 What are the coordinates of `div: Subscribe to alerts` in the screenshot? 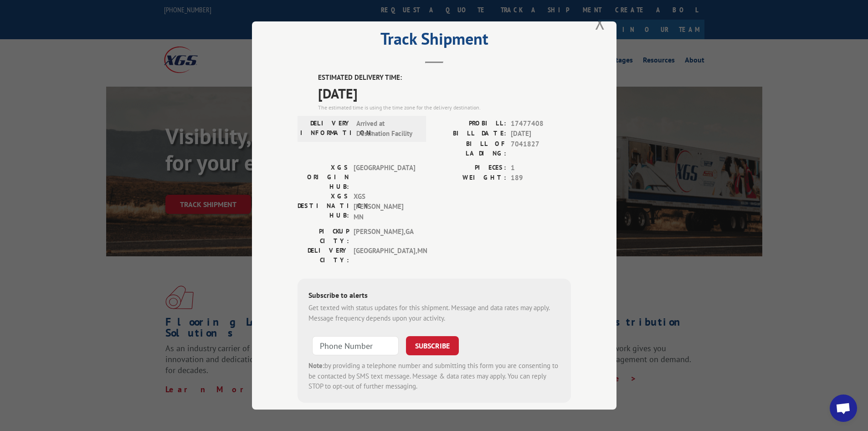 It's located at (434, 296).